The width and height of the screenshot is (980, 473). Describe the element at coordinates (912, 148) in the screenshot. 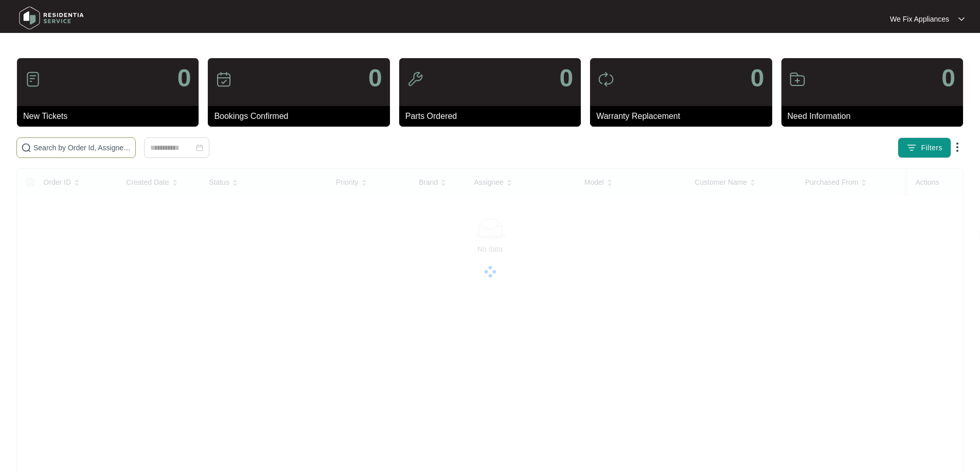

I see `img: filter icon` at that location.